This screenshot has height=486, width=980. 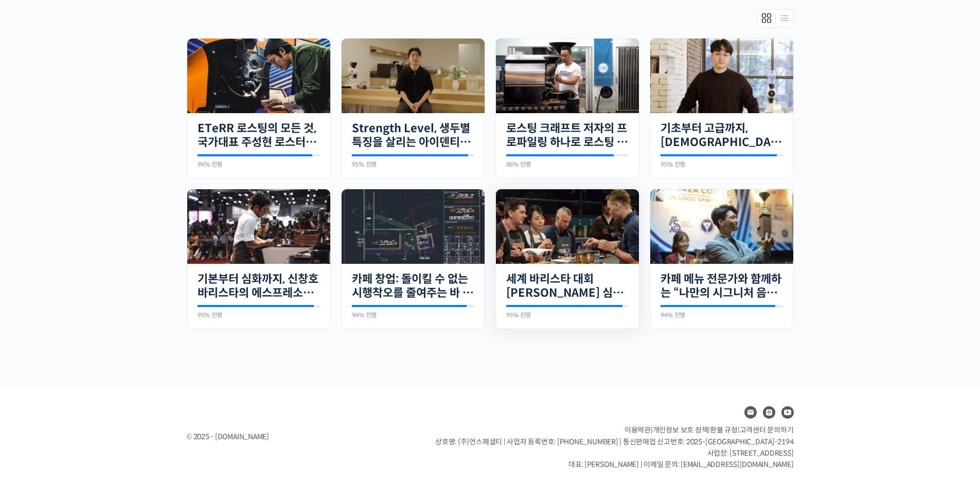 What do you see at coordinates (568, 136) in the screenshot?
I see `a: 로스팅 크래프트 저자의 프로파일링 하나로 로스팅 마스터하기` at bounding box center [568, 136].